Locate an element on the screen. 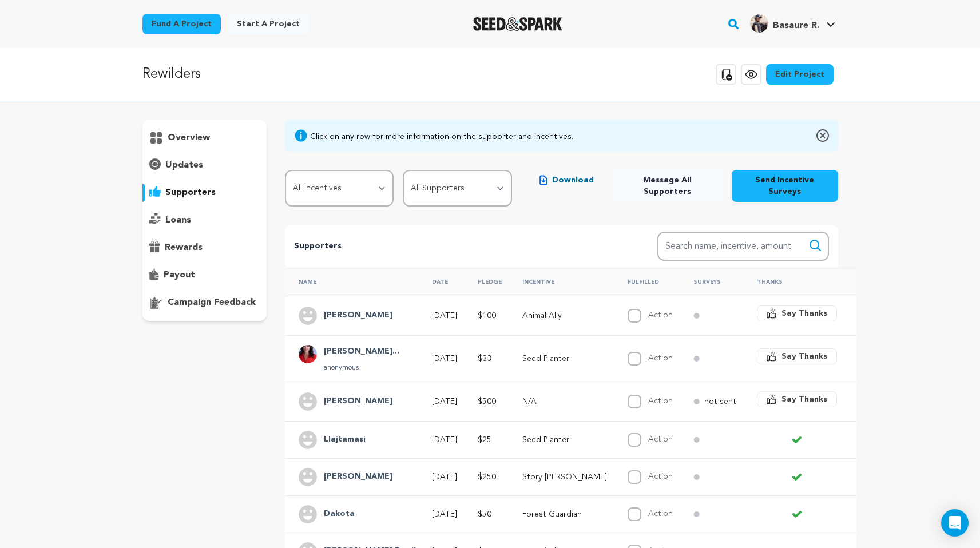  span: $100 is located at coordinates (487, 316).